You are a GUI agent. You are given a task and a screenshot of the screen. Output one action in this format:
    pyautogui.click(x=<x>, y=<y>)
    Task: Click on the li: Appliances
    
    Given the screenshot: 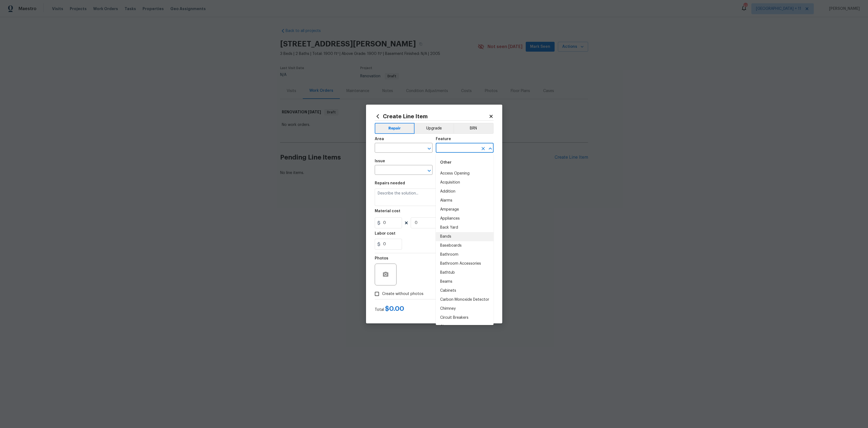 What is the action you would take?
    pyautogui.click(x=465, y=219)
    